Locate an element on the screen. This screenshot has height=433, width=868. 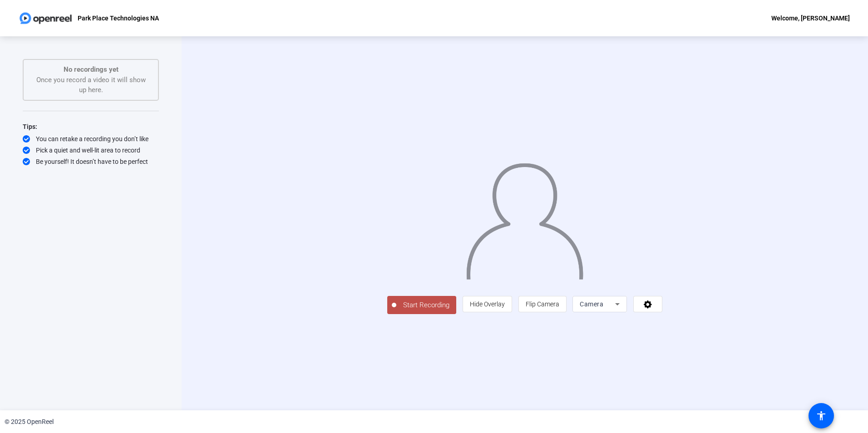
button: Flip Camera is located at coordinates (542, 304).